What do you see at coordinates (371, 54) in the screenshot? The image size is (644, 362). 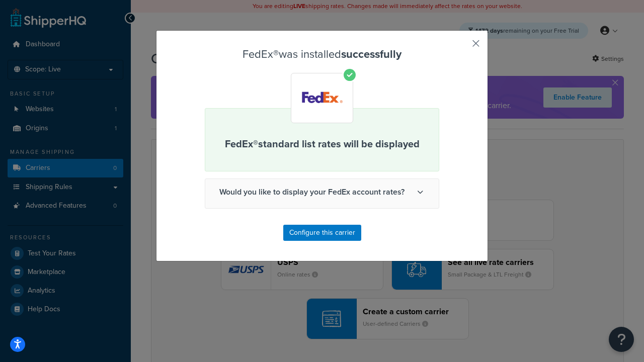 I see `strong: successfully` at bounding box center [371, 54].